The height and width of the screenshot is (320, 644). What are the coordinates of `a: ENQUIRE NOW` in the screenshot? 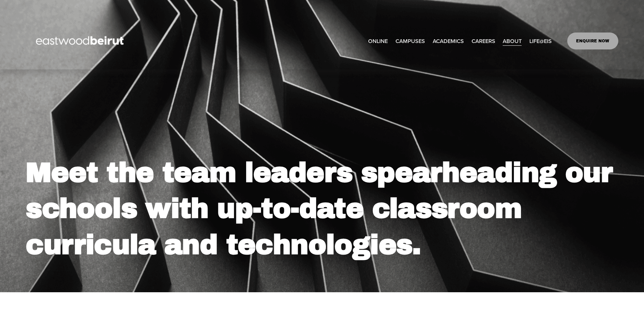 It's located at (593, 41).